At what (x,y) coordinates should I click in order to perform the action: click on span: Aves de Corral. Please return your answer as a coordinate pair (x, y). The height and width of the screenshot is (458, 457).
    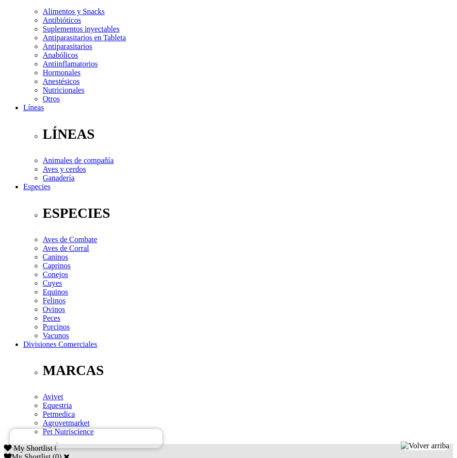
    Looking at the image, I should click on (66, 248).